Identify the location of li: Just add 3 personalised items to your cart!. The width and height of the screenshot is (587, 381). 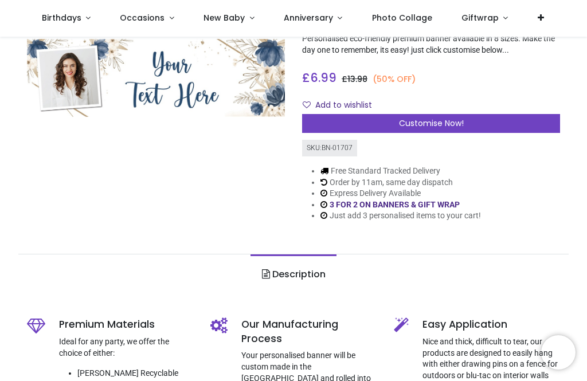
(401, 216).